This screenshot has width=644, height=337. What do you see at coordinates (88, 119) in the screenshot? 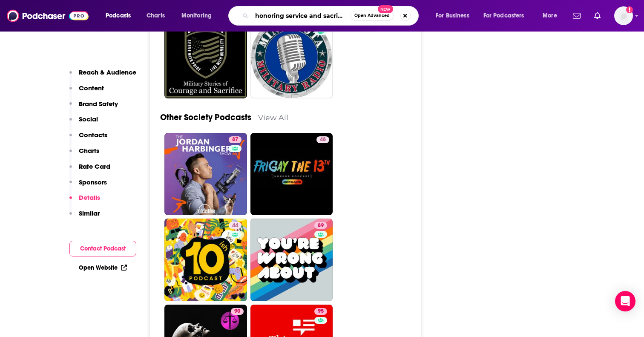
I see `p: Social` at bounding box center [88, 119].